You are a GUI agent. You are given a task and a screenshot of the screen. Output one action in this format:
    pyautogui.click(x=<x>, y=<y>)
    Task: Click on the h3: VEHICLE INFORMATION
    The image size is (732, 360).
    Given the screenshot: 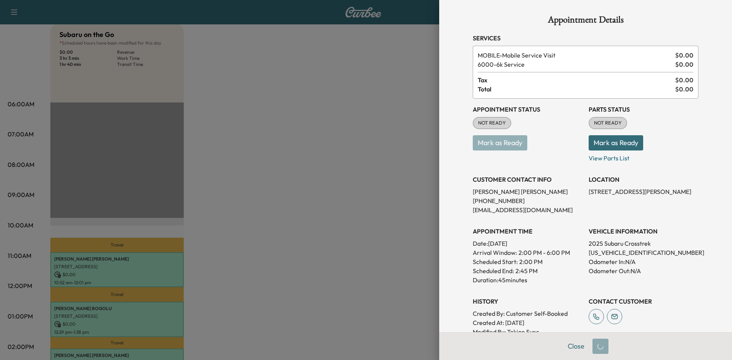 What is the action you would take?
    pyautogui.click(x=644, y=231)
    